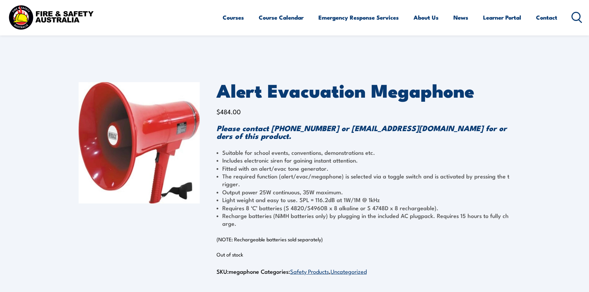  I want to click on a: Uncategorized, so click(349, 271).